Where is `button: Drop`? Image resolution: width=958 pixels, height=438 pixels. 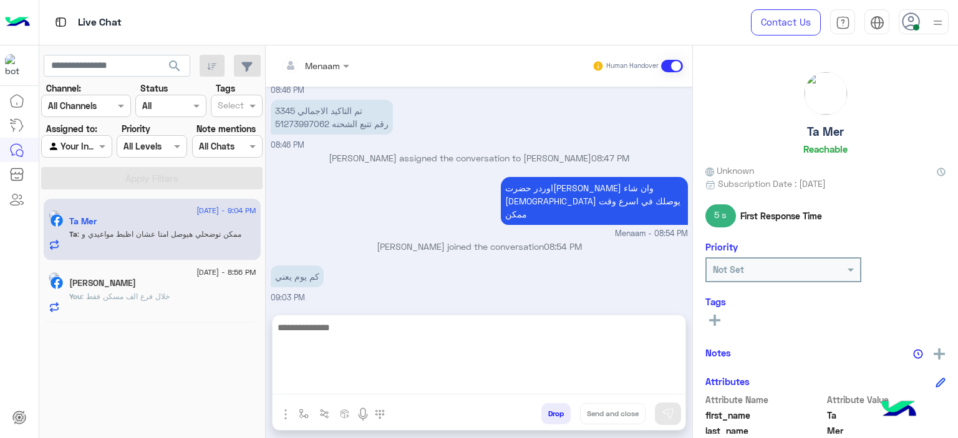 button: Drop is located at coordinates (556, 414).